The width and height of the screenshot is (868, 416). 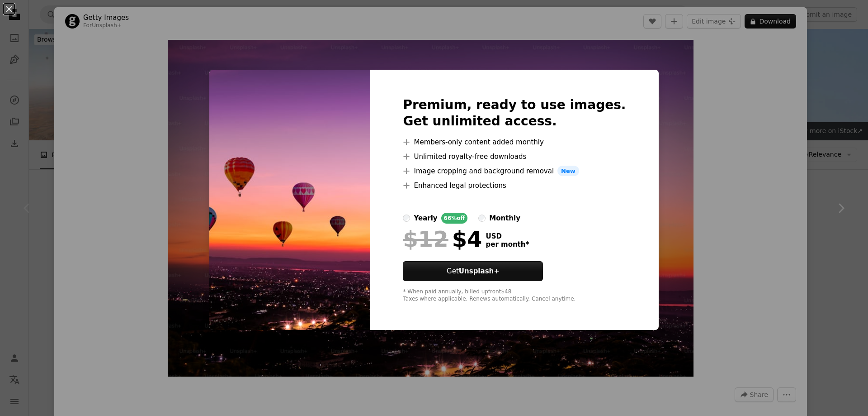 I want to click on input: monthly, so click(x=482, y=219).